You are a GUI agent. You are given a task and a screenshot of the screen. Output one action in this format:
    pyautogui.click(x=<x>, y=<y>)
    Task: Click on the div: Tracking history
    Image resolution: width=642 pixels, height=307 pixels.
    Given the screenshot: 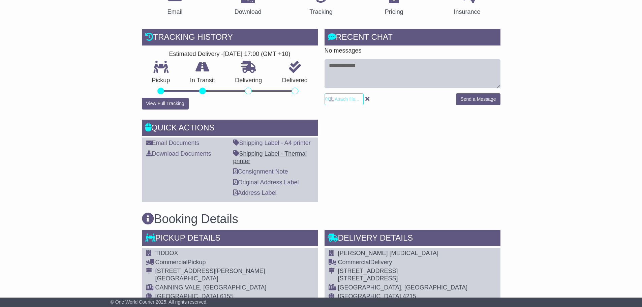 What is the action you would take?
    pyautogui.click(x=230, y=38)
    